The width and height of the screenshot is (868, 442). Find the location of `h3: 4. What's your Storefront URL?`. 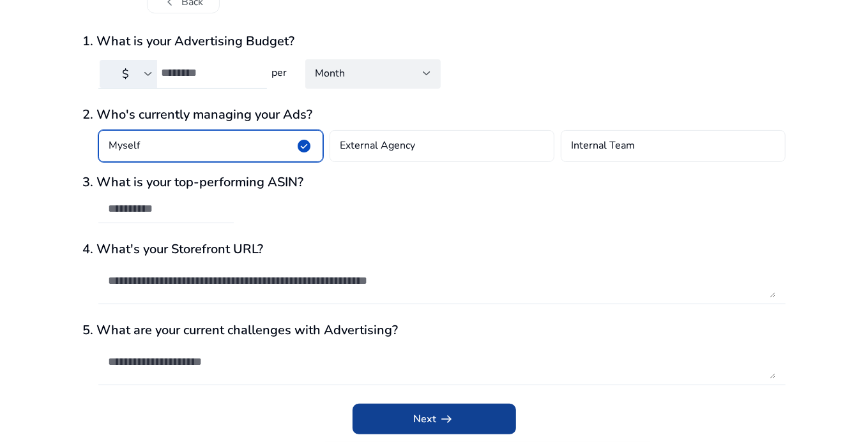

h3: 4. What's your Storefront URL? is located at coordinates (434, 250).